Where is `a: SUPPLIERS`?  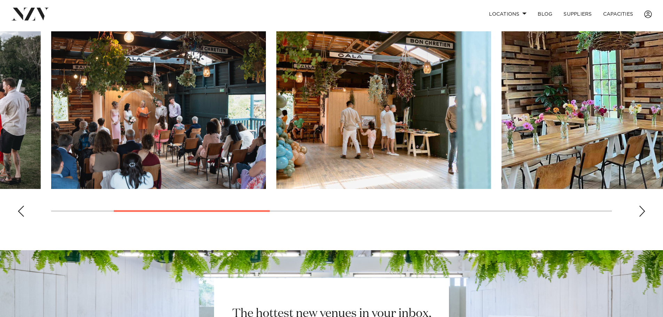 a: SUPPLIERS is located at coordinates (578, 14).